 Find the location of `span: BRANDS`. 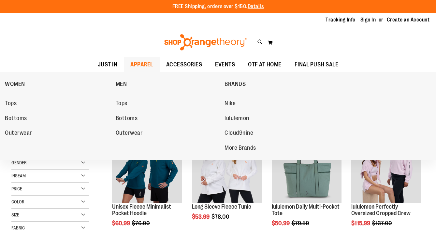

span: BRANDS is located at coordinates (235, 85).